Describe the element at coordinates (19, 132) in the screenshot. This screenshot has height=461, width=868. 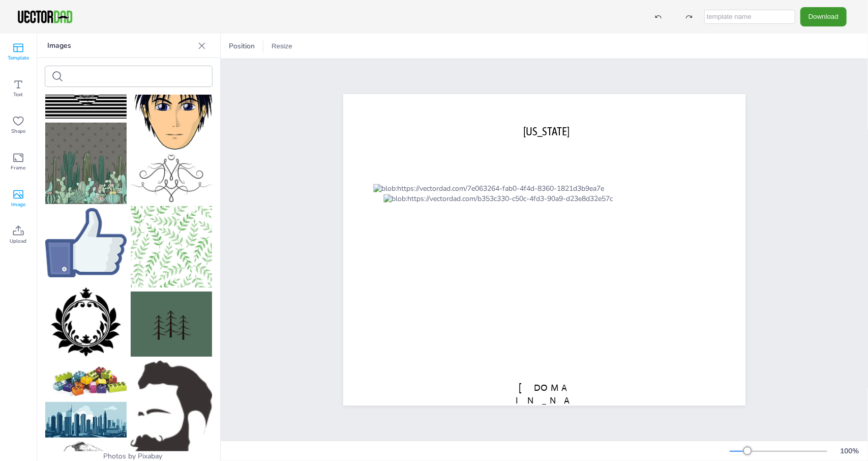
I see `span: Shape` at that location.